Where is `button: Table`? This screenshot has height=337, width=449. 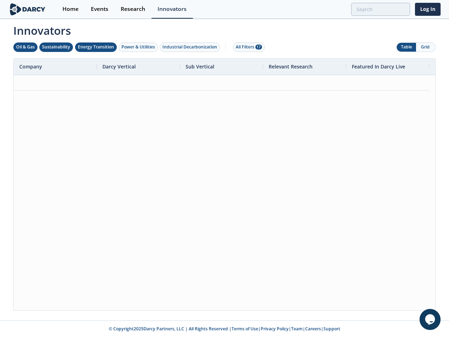
button: Table is located at coordinates (407, 47).